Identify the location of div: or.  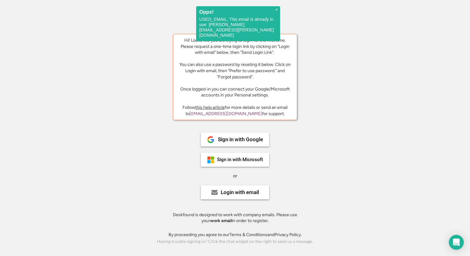
(235, 176).